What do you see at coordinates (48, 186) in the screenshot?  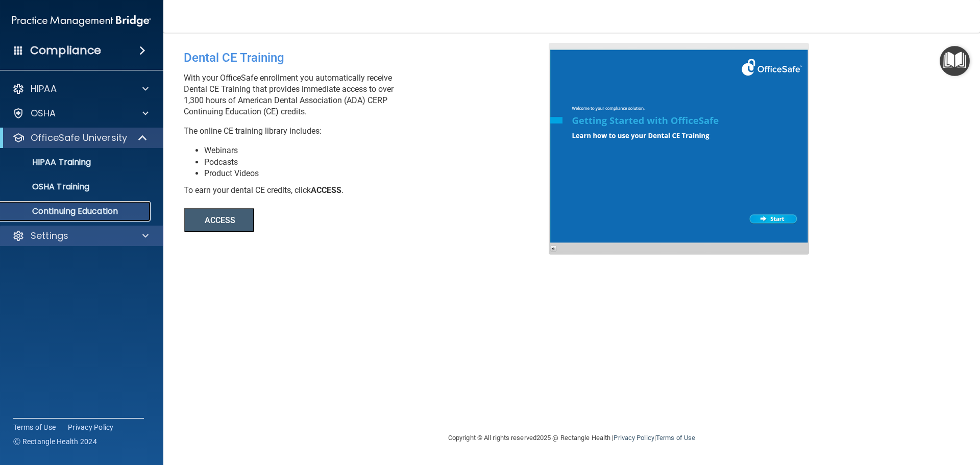 I see `p: OSHA Training` at bounding box center [48, 186].